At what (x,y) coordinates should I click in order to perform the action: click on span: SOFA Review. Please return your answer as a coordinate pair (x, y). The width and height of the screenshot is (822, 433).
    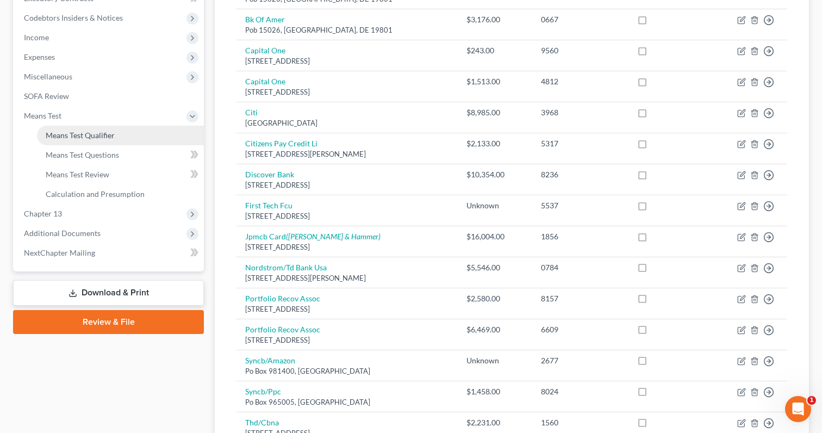
    Looking at the image, I should click on (46, 96).